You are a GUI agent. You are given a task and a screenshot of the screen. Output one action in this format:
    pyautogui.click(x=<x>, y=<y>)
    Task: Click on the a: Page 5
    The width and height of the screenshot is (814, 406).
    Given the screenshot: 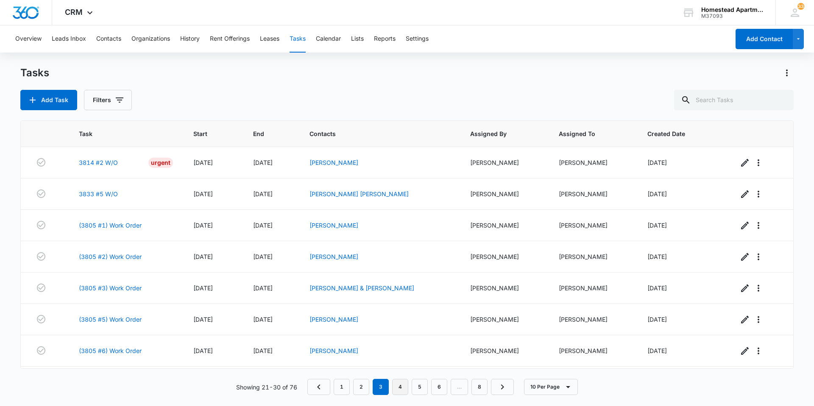 What is the action you would take?
    pyautogui.click(x=420, y=387)
    